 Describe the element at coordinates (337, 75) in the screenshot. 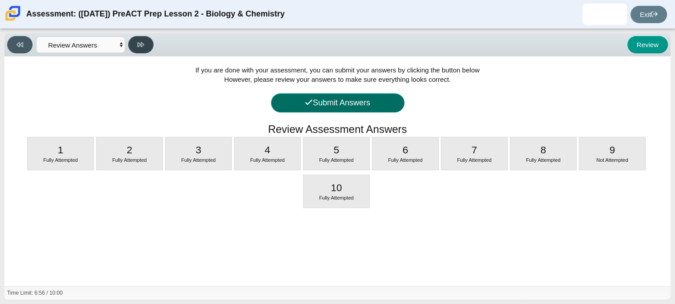

I see `span: If you are done with your assessment, you can submit your answers by clicking the button below Ho...` at that location.